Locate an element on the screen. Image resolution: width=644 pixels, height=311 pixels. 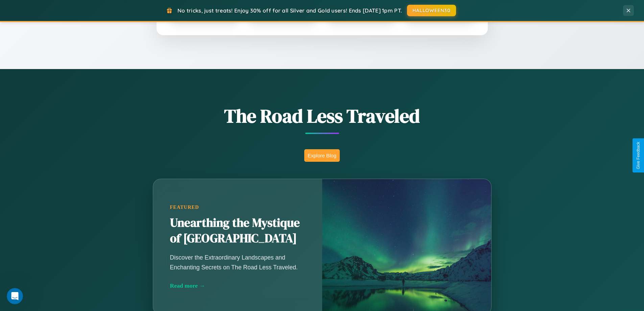
p: Discover the Extraordinary Landscapes and Enchanting Secrets on The Road Less Traveled. is located at coordinates (238, 262).